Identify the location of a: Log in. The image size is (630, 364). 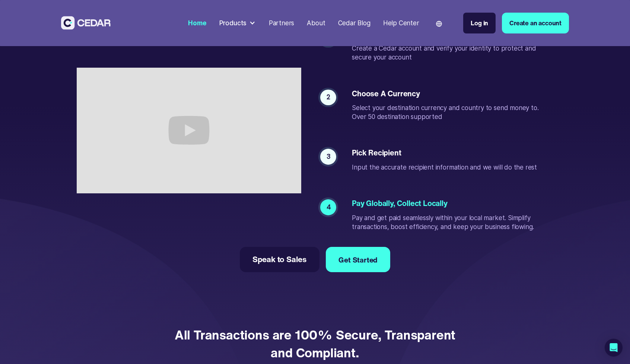
(479, 23).